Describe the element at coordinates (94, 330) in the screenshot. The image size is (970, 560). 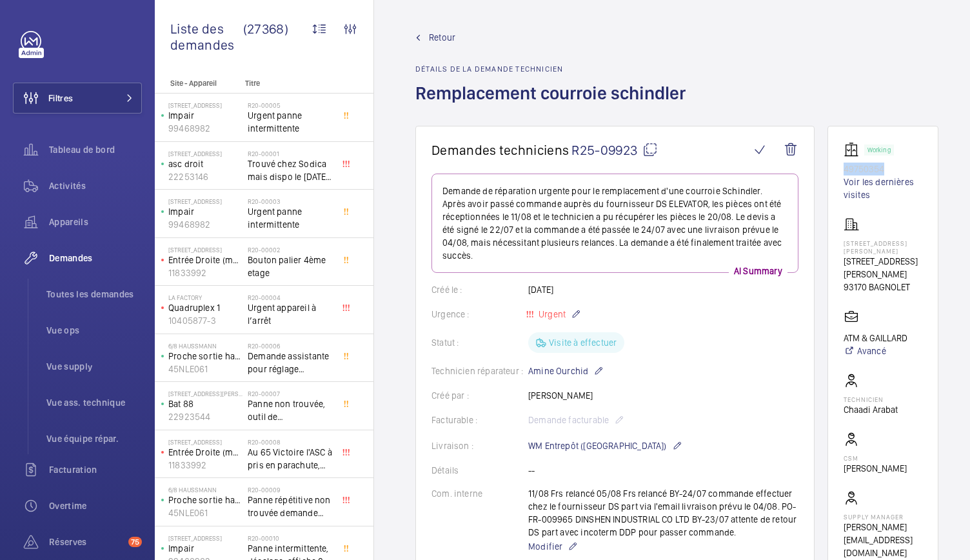
I see `span: Vue ops` at that location.